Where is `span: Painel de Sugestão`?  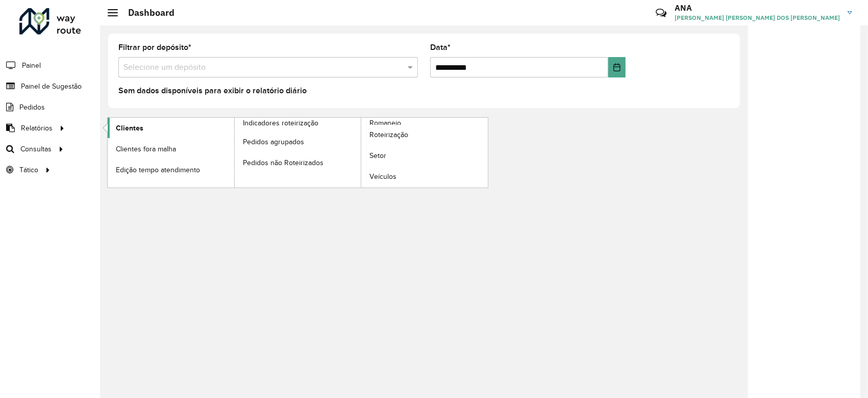
span: Painel de Sugestão is located at coordinates (51, 87).